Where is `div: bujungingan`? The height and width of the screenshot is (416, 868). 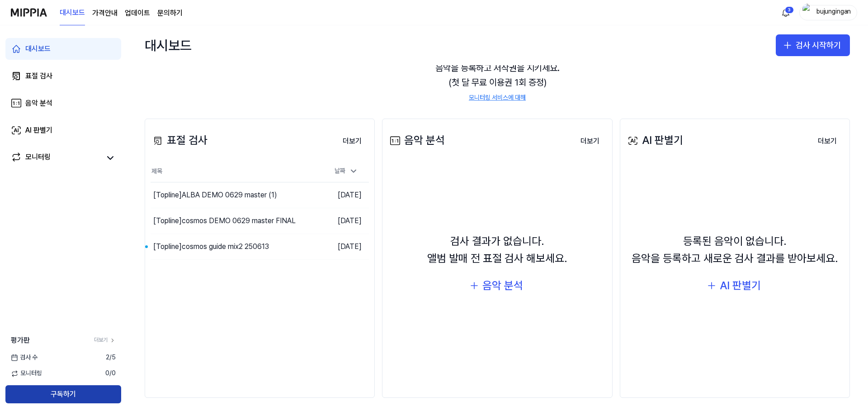
div: bujungingan is located at coordinates (834, 12).